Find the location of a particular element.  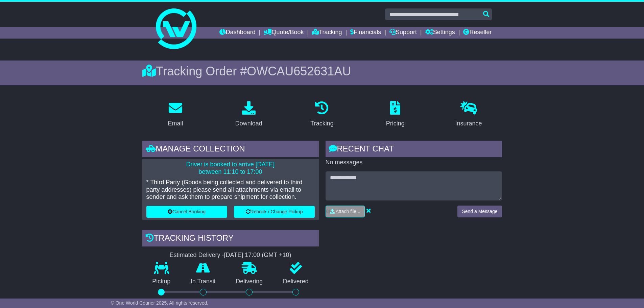

a: Download is located at coordinates (249, 115).